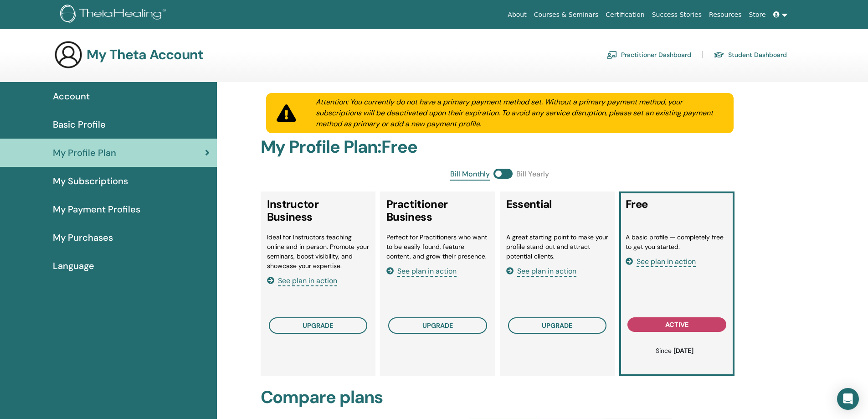  What do you see at coordinates (71, 96) in the screenshot?
I see `span: Account` at bounding box center [71, 96].